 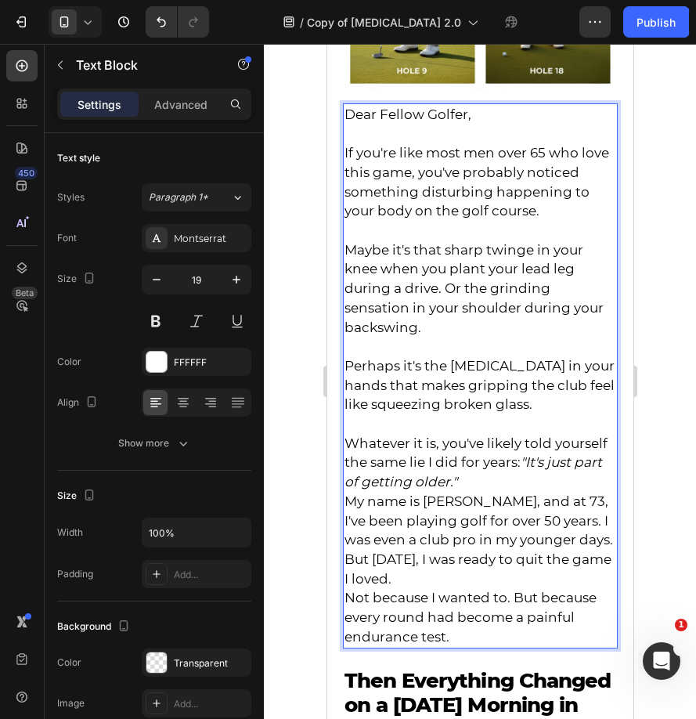 What do you see at coordinates (681, 625) in the screenshot?
I see `span: 1` at bounding box center [681, 625].